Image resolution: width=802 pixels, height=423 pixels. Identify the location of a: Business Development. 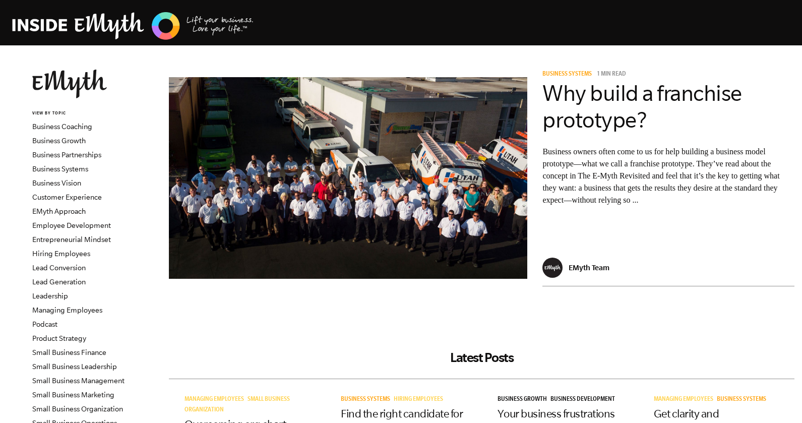
(584, 400).